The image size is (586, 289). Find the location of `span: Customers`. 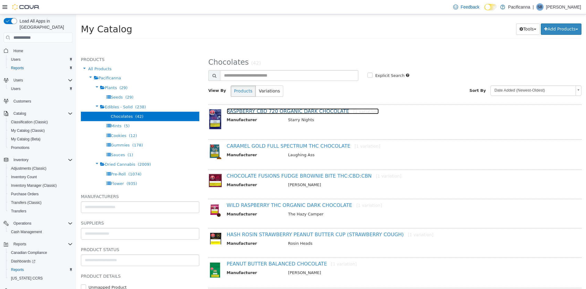

span: Customers is located at coordinates (22, 101).